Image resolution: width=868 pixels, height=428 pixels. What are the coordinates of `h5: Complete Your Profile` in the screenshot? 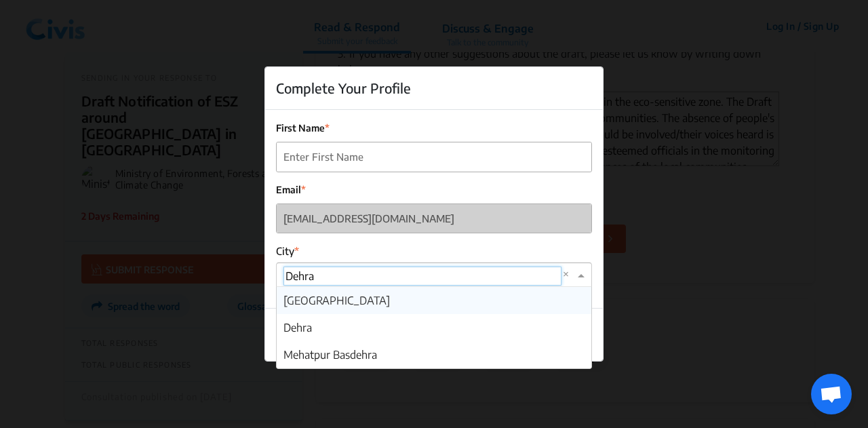 It's located at (343, 88).